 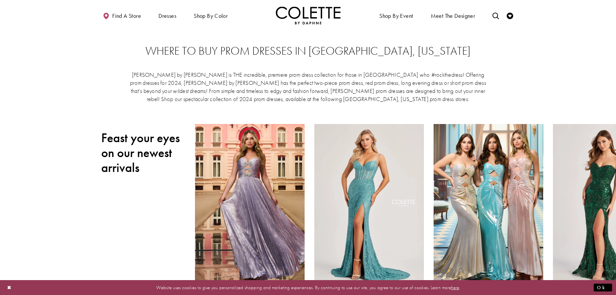 What do you see at coordinates (308, 287) in the screenshot?
I see `p: Website uses cookies to give you personalized shopping and marketing experiences. By continuing t...` at bounding box center [308, 287].